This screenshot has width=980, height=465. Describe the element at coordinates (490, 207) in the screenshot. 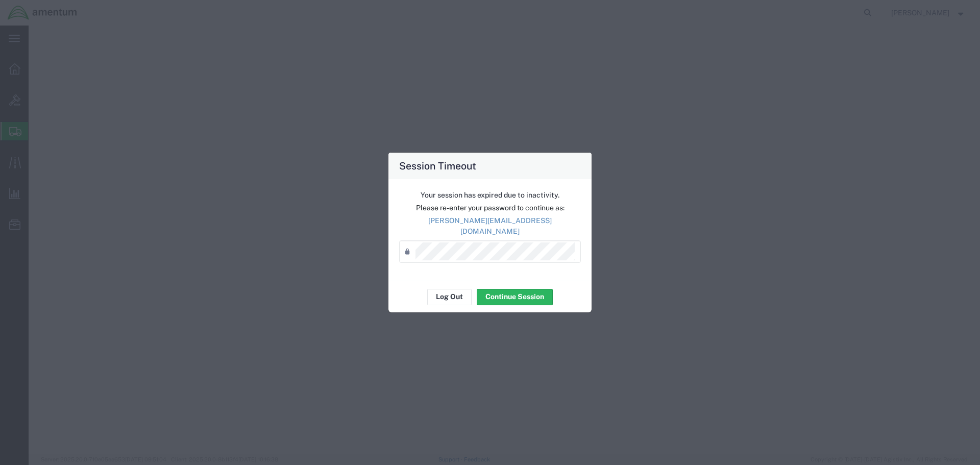

I see `p: Please re-enter your password to continue as:` at that location.